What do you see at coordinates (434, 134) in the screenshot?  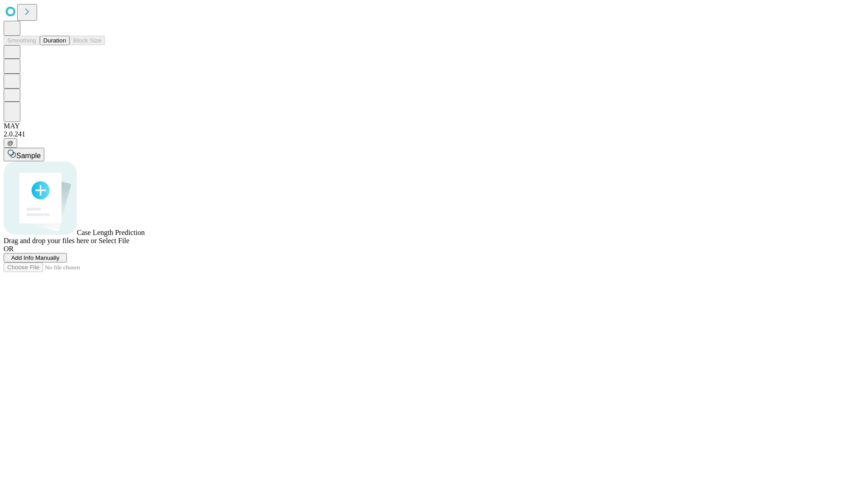 I see `div: 2.0.241` at bounding box center [434, 134].